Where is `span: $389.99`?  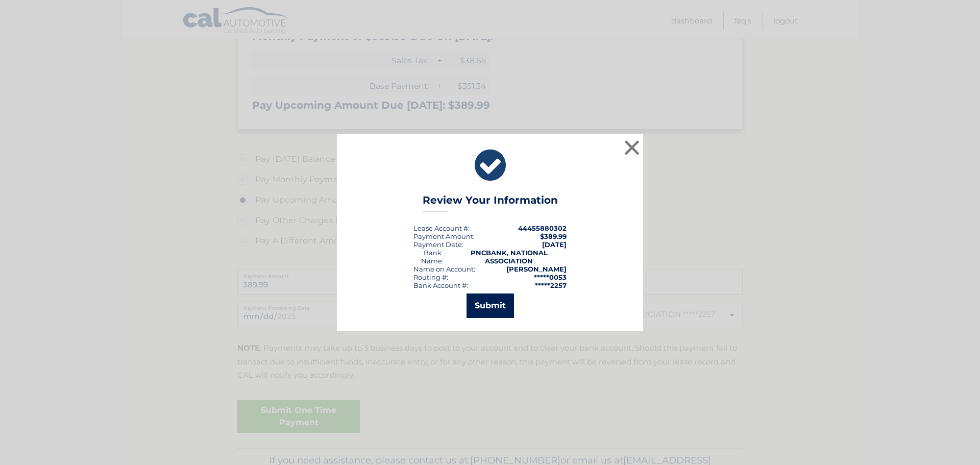 span: $389.99 is located at coordinates (553, 237).